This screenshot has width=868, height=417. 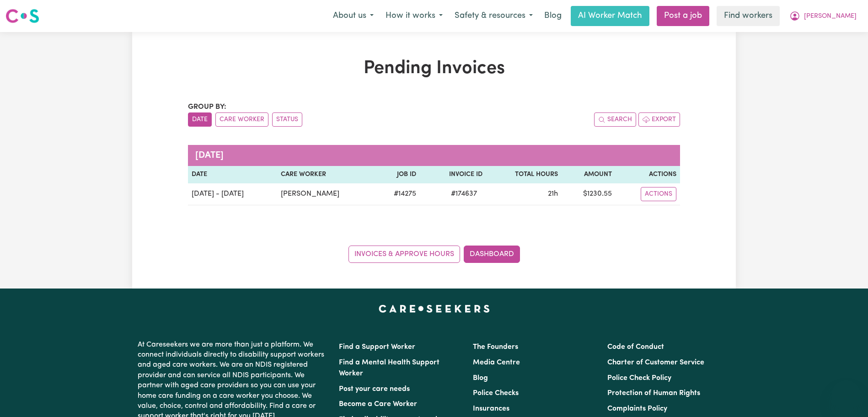 I want to click on a: Careseekers logo, so click(x=22, y=16).